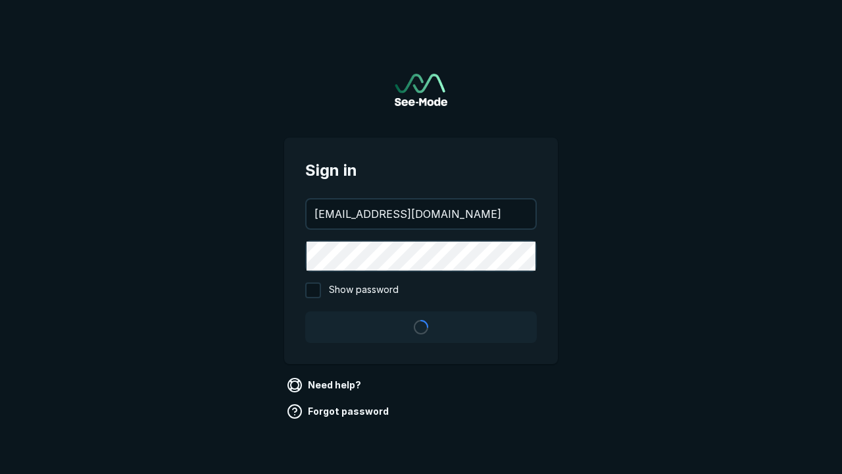 This screenshot has height=474, width=842. What do you see at coordinates (421, 170) in the screenshot?
I see `span: Sign in` at bounding box center [421, 170].